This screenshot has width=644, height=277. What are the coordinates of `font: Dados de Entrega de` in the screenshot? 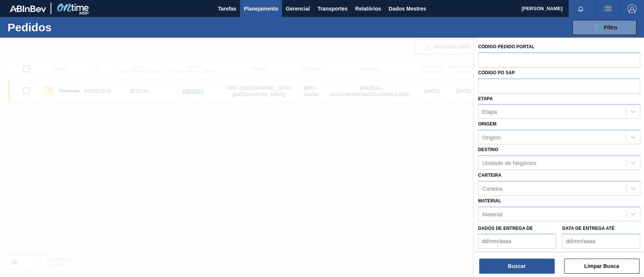 It's located at (505, 229).